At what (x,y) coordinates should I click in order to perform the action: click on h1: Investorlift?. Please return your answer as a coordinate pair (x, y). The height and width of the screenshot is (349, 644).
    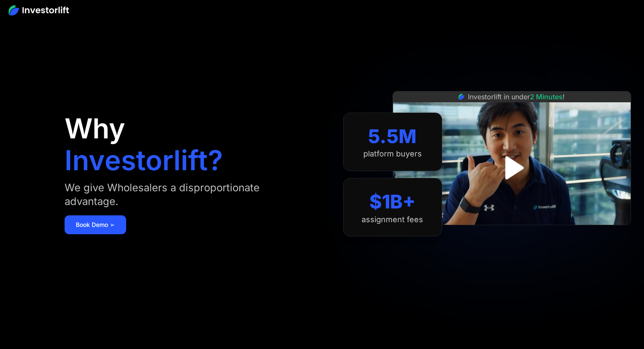
    Looking at the image, I should click on (144, 161).